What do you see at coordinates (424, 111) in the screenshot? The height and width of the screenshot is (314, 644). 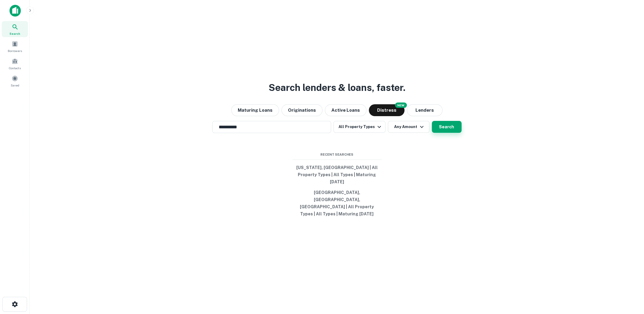 I see `button: Lenders` at bounding box center [424, 111].